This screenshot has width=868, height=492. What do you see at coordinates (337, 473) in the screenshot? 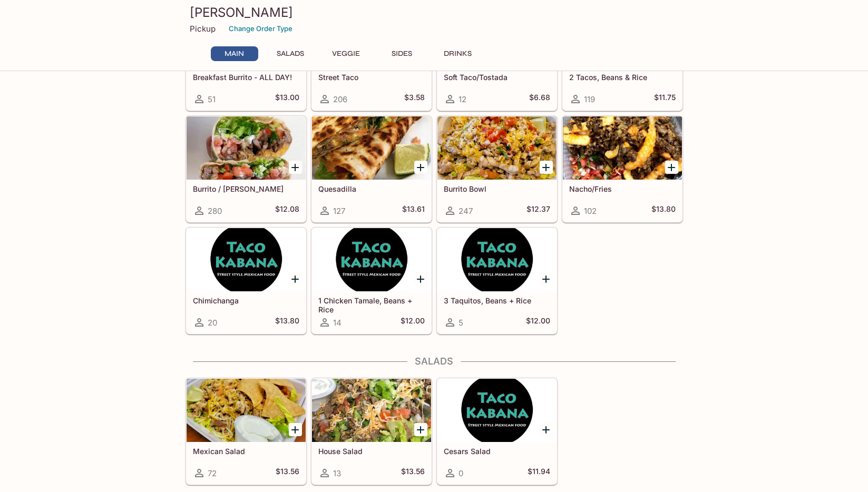
I see `span: 13` at bounding box center [337, 473].